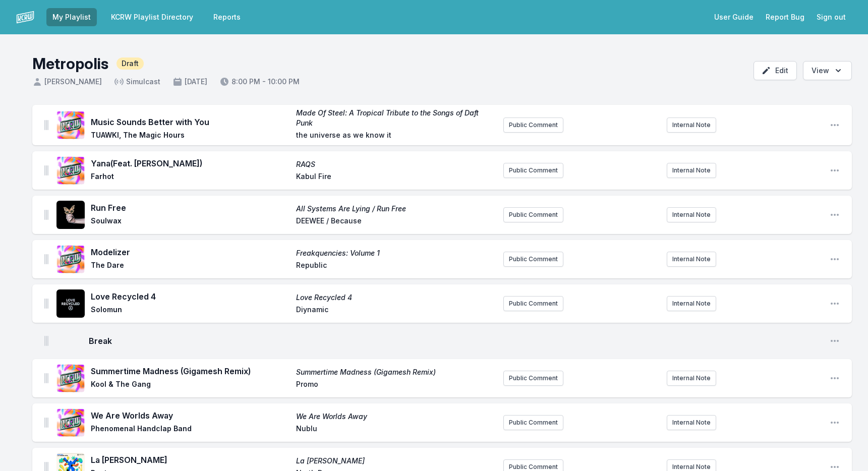 The width and height of the screenshot is (868, 471). I want to click on span: Phenomenal Handclap Band, so click(190, 430).